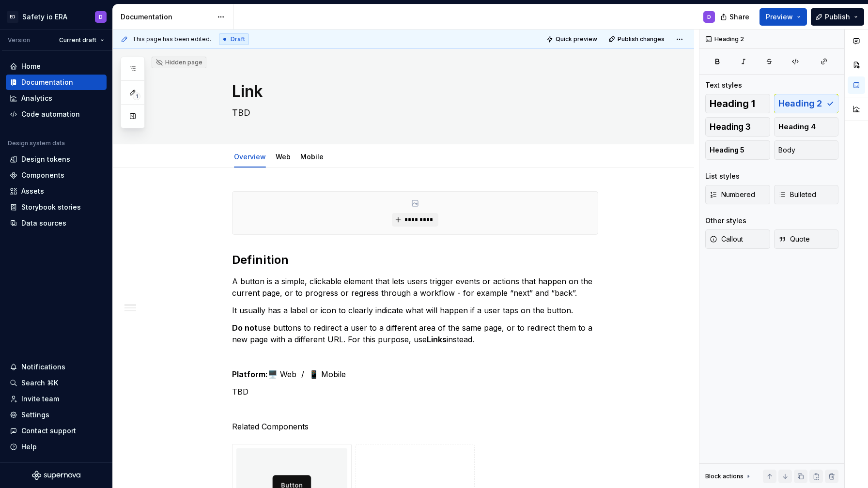 This screenshot has height=488, width=868. Describe the element at coordinates (56, 98) in the screenshot. I see `a: Analytics` at that location.